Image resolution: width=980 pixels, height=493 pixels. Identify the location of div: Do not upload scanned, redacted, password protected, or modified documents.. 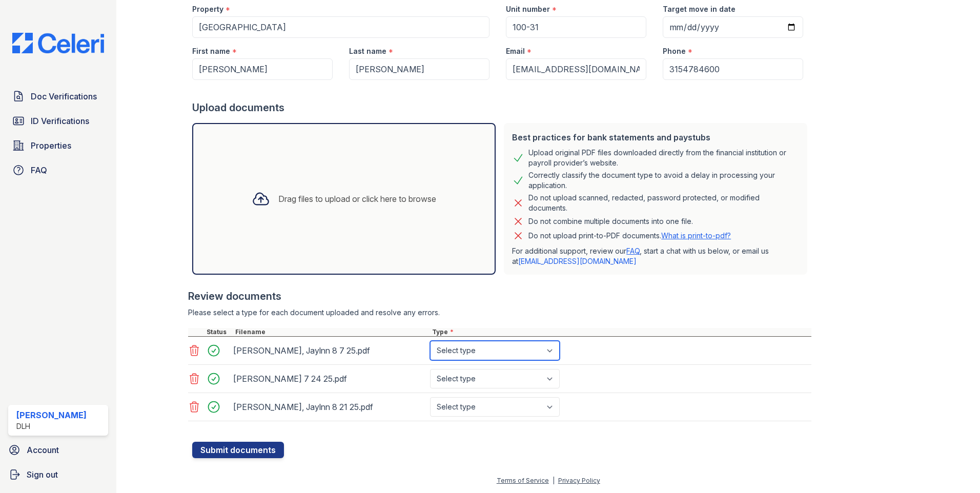
(664, 203).